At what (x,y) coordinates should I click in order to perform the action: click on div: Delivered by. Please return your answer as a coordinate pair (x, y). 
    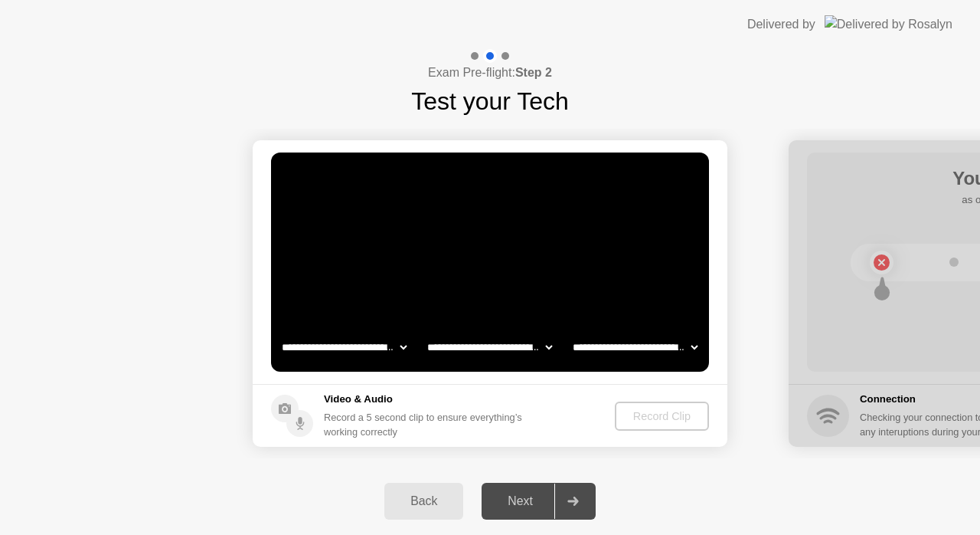
    Looking at the image, I should click on (781, 24).